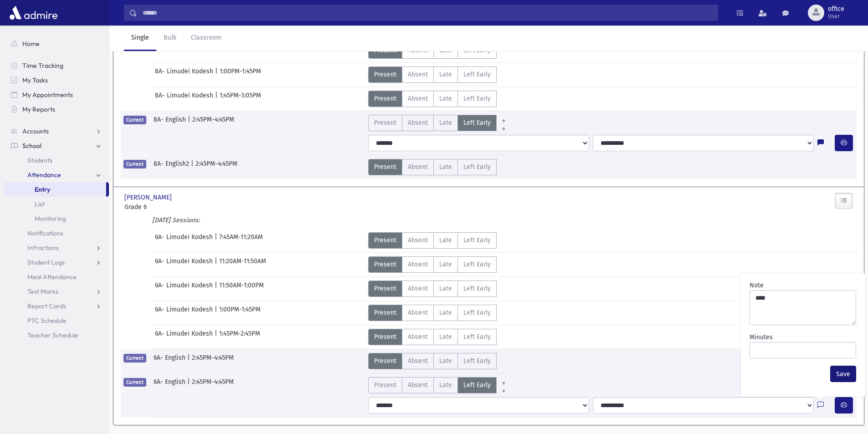 The height and width of the screenshot is (434, 868). What do you see at coordinates (45, 233) in the screenshot?
I see `span: Notifications` at bounding box center [45, 233].